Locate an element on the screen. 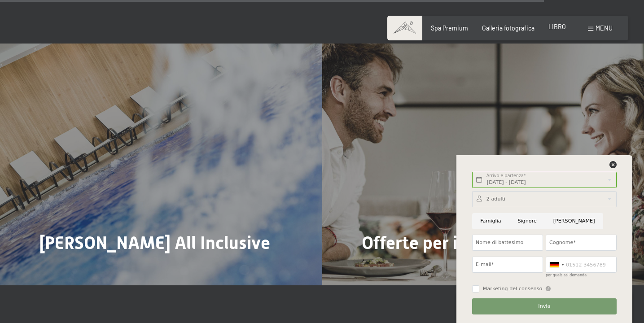 This screenshot has width=644, height=323. font: per qualsiasi domanda is located at coordinates (566, 275).